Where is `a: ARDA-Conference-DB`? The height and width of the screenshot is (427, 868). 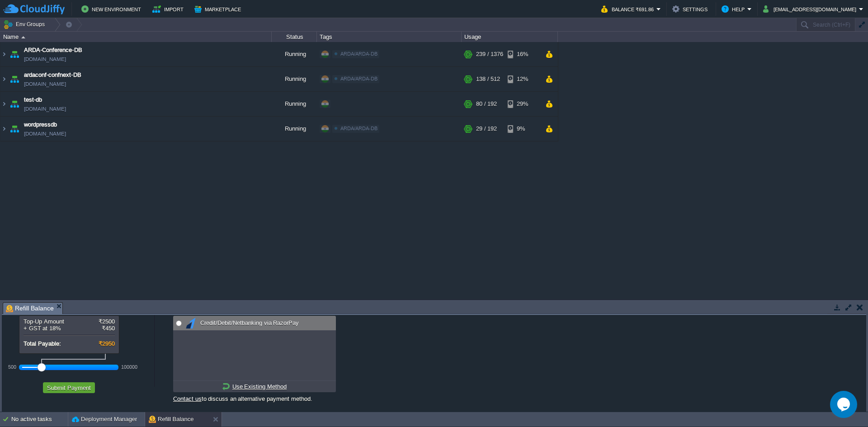 a: ARDA-Conference-DB is located at coordinates (53, 50).